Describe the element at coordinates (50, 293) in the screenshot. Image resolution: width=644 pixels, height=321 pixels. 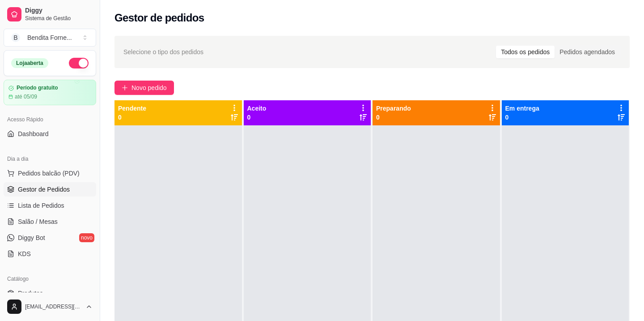
I see `a: Produtos` at that location.